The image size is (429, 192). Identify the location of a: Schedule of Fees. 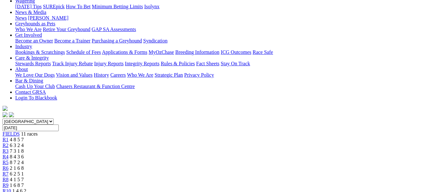
(83, 52).